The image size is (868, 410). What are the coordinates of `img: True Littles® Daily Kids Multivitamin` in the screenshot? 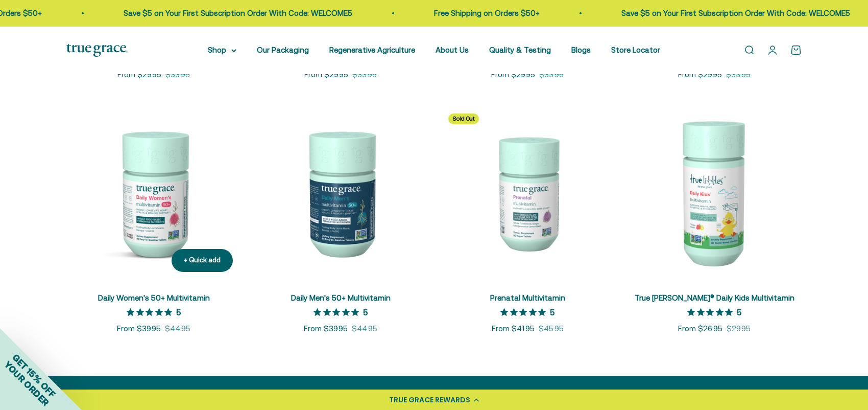 It's located at (714, 192).